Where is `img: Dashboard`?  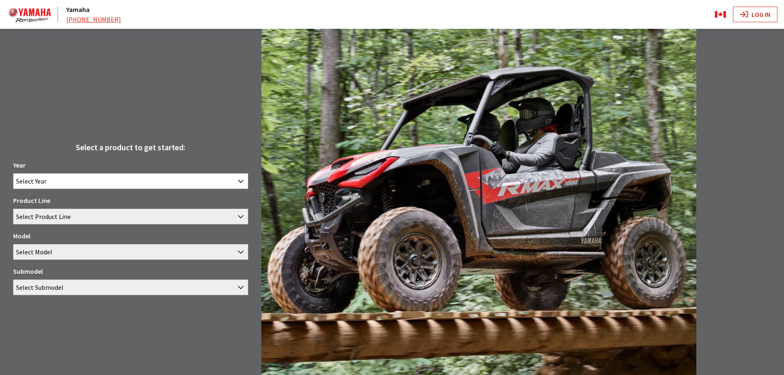
img: Dashboard is located at coordinates (30, 15).